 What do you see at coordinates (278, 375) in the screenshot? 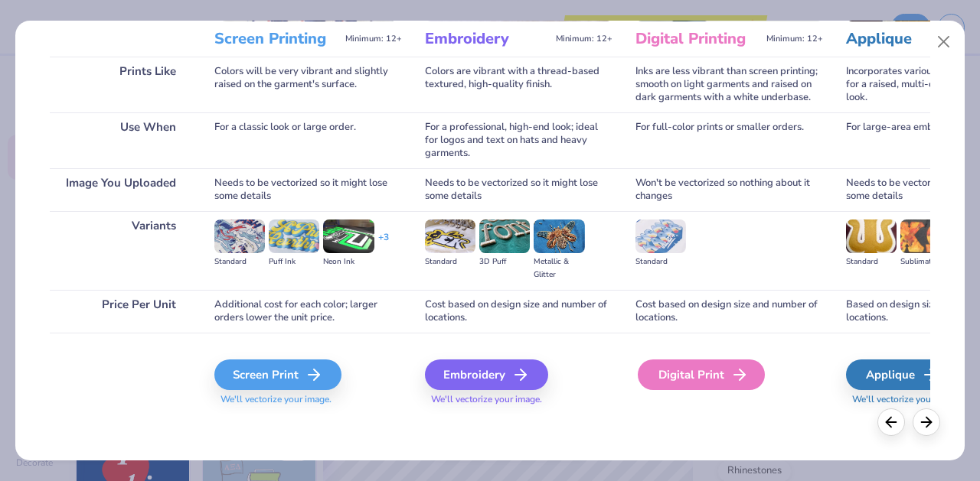
I see `div: Screen Print` at bounding box center [278, 375].